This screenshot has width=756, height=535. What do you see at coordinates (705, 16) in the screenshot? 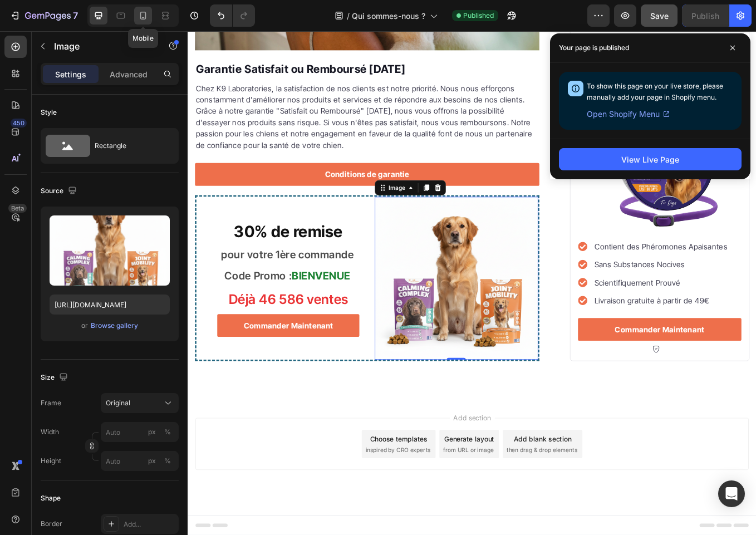
I see `div: Publish` at bounding box center [705, 16].